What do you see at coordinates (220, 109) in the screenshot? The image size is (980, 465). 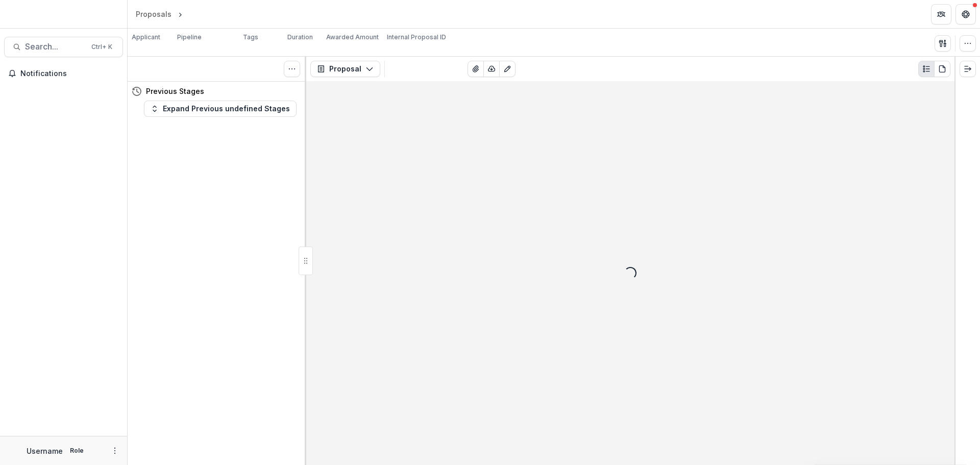 I see `button: Expand Previous undefined Stages` at bounding box center [220, 109].